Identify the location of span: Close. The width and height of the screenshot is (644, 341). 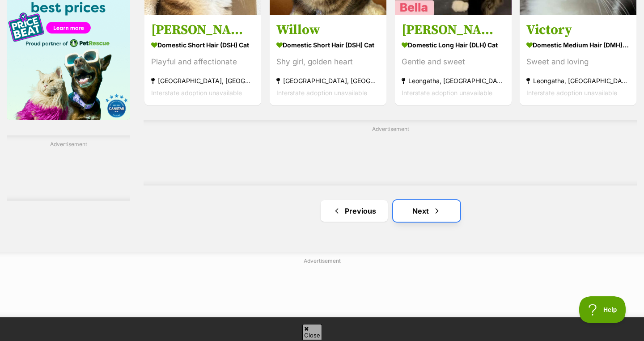
(312, 331).